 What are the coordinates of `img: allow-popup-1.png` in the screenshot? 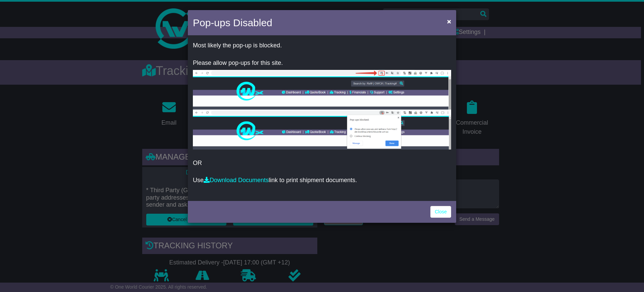 It's located at (322, 90).